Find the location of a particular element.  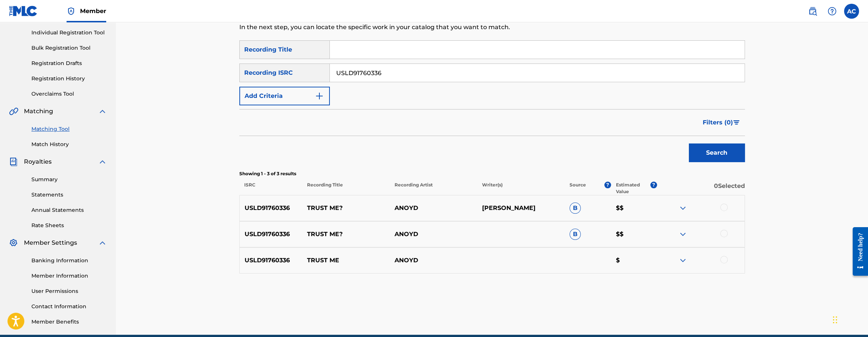

div: Chat Widget is located at coordinates (849, 319).